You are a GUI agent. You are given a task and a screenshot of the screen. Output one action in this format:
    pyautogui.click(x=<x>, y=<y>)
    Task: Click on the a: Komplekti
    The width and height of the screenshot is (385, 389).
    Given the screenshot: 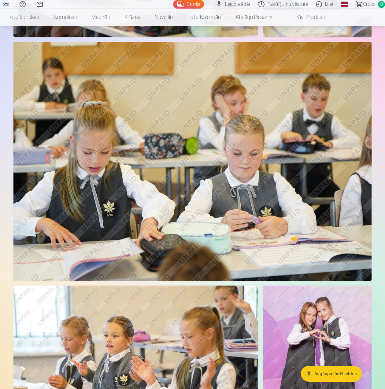 What is the action you would take?
    pyautogui.click(x=65, y=17)
    